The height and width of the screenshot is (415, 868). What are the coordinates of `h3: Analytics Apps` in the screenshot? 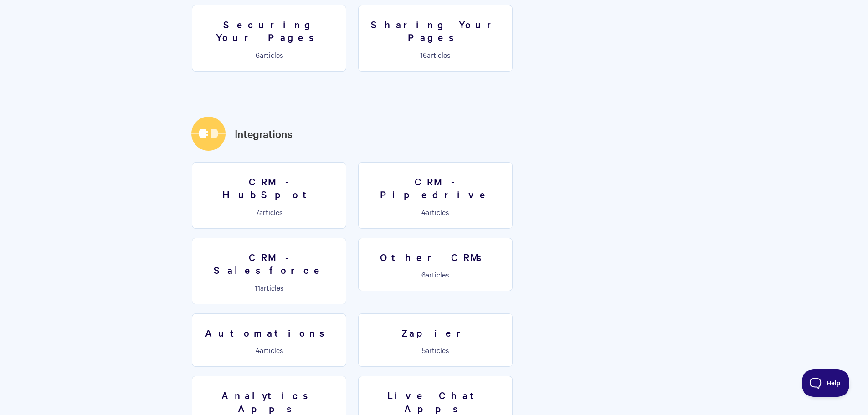 It's located at (269, 401).